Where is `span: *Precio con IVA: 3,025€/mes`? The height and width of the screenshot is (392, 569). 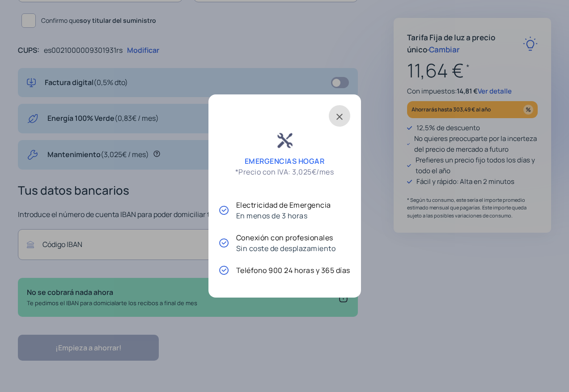 span: *Precio con IVA: 3,025€/mes is located at coordinates (285, 172).